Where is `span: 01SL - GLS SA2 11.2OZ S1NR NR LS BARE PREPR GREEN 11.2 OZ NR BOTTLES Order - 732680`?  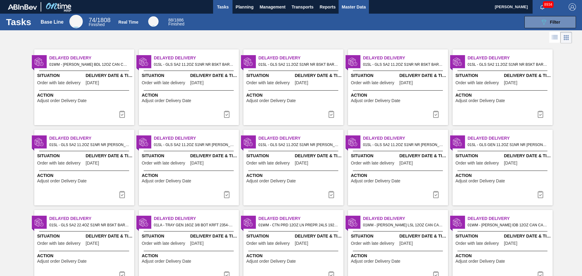 span: 01SL - GLS SA2 11.2OZ S1NR NR LS BARE PREPR GREEN 11.2 OZ NR BOTTLES Order - 732680 is located at coordinates (194, 145).